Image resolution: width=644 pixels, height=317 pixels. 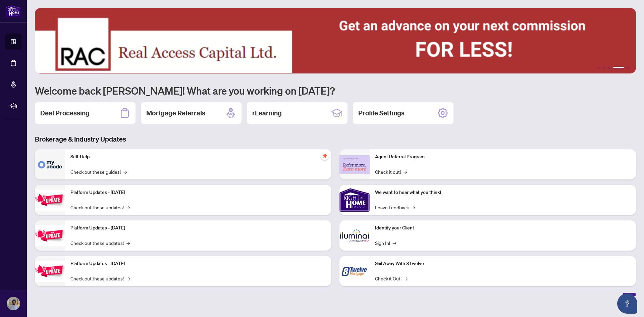 What do you see at coordinates (628, 68) in the screenshot?
I see `button: 5` at bounding box center [628, 68].